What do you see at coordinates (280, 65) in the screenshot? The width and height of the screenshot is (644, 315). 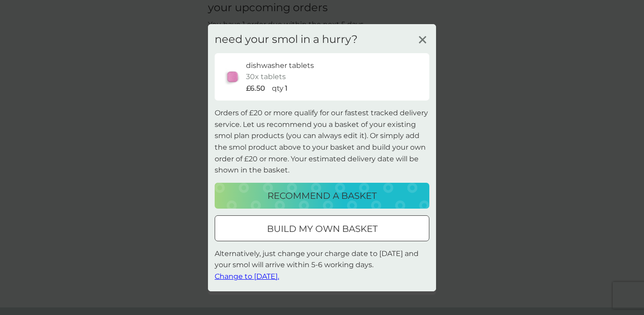 I see `p: dishwasher tablets` at bounding box center [280, 65].